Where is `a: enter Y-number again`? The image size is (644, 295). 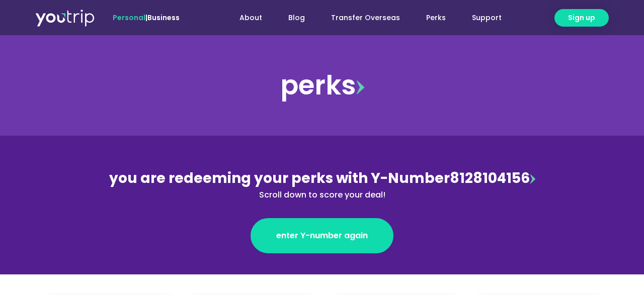
a: enter Y-number again is located at coordinates (322, 236).